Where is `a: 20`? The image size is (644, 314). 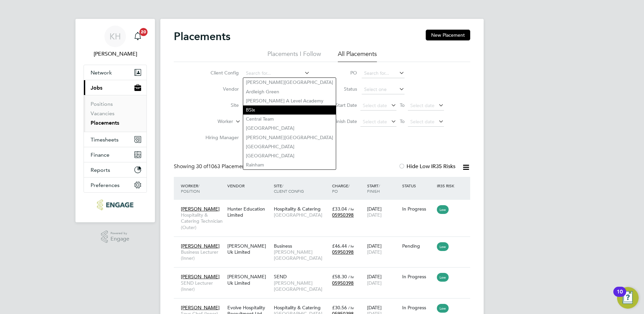 a: 20 is located at coordinates (138, 36).